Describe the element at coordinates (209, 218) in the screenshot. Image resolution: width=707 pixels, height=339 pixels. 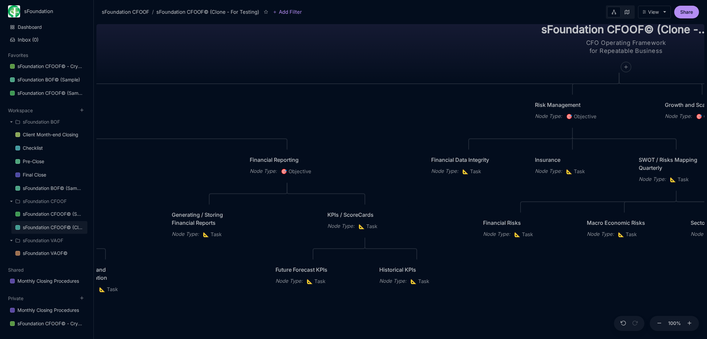
I see `div: Generating / Storing Financial Reports` at that location.